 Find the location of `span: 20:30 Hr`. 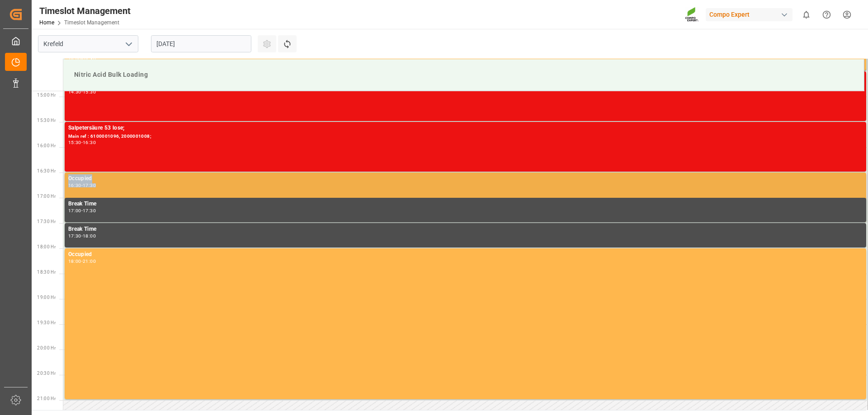

span: 20:30 Hr is located at coordinates (46, 373).